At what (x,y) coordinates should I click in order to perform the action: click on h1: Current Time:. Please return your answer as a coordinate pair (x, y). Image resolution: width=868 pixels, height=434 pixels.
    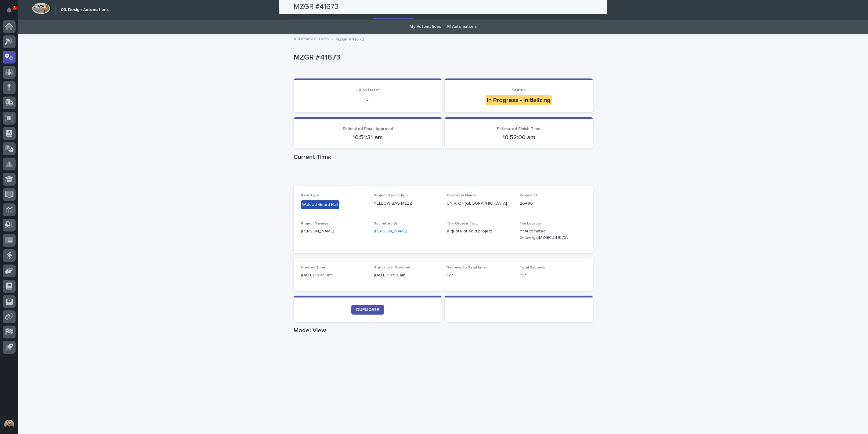
    Looking at the image, I should click on (444, 157).